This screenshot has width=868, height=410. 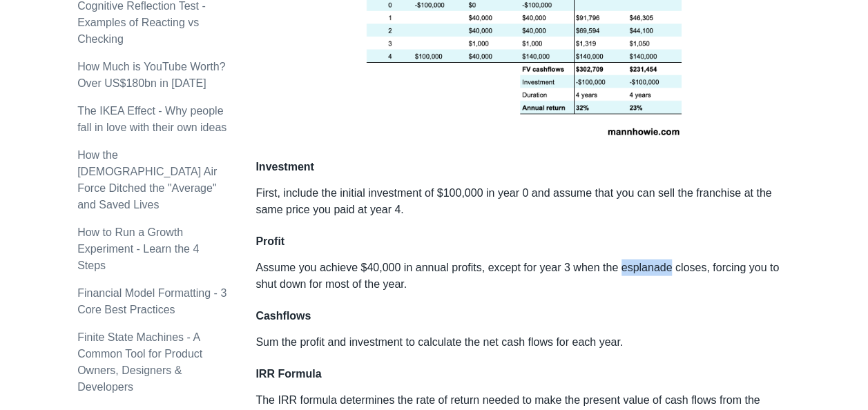 What do you see at coordinates (523, 343) in the screenshot?
I see `p: Sum the profit and investment to calculate the net cash flows for each year.` at bounding box center [523, 343].